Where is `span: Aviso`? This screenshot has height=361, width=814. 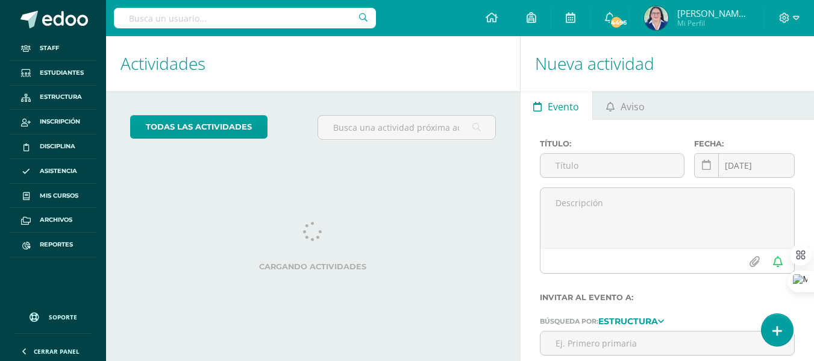
span: Aviso is located at coordinates (633, 107).